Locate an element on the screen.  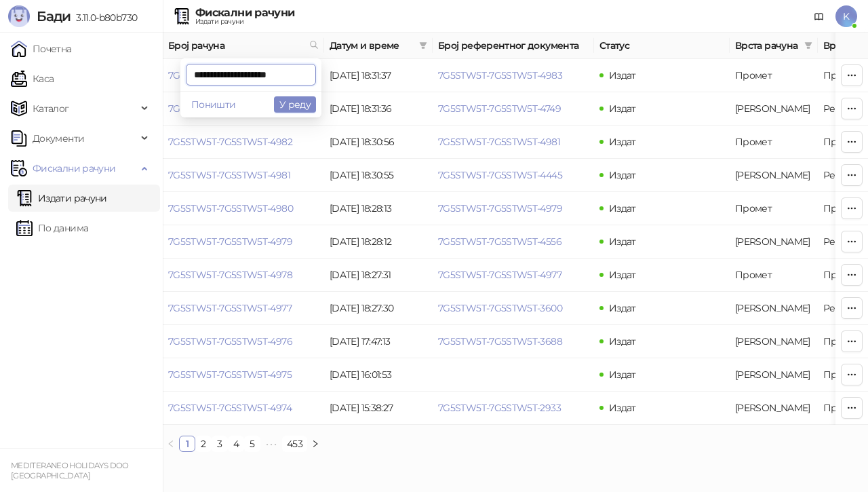
li: Следећих 5 Страна is located at coordinates (272, 444).